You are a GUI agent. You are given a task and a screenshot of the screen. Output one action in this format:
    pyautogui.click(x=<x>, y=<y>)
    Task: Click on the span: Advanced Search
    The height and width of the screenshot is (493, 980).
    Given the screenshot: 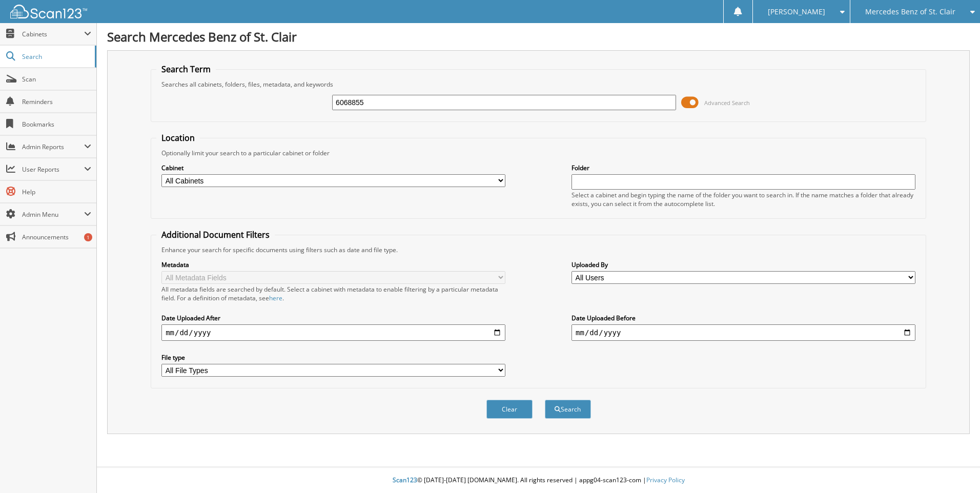 What is the action you would take?
    pyautogui.click(x=727, y=103)
    